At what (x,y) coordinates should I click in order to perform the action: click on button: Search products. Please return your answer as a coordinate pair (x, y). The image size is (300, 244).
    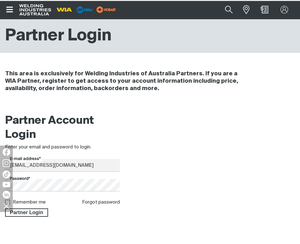
    Looking at the image, I should click on (229, 9).